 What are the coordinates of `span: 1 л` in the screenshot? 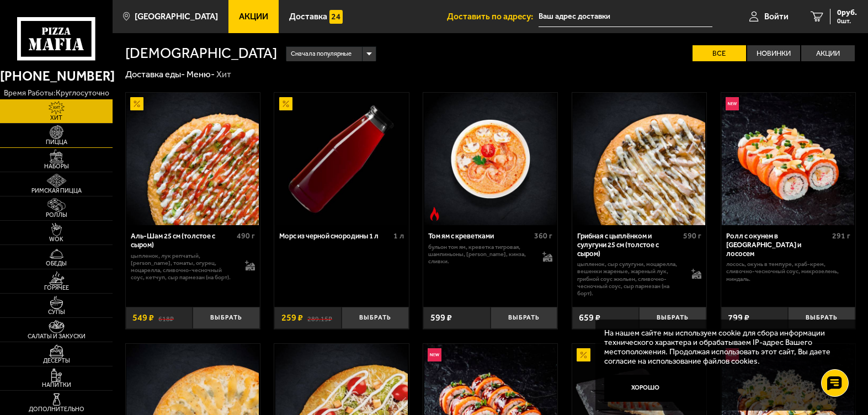 It's located at (399, 236).